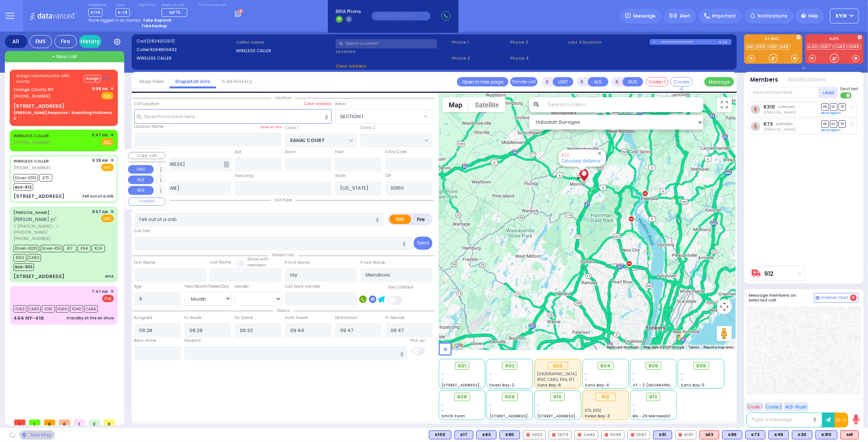  What do you see at coordinates (193, 318) in the screenshot?
I see `label: En Route` at bounding box center [193, 318].